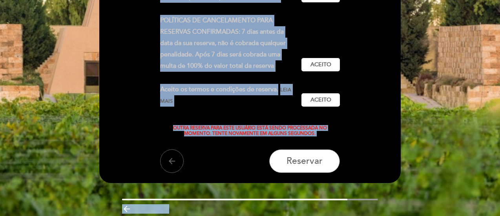 The image size is (500, 216). Describe the element at coordinates (172, 161) in the screenshot. I see `i: arrow_back` at that location.